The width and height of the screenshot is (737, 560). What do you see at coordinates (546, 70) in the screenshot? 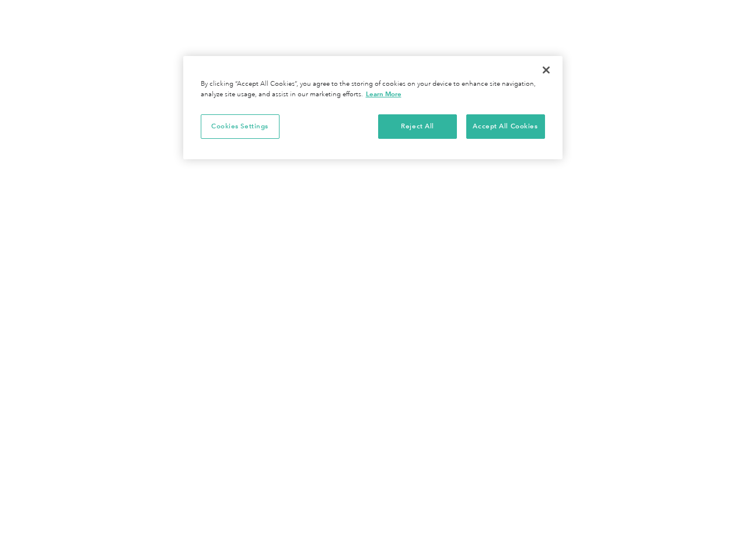
I see `button: Close` at bounding box center [546, 70].